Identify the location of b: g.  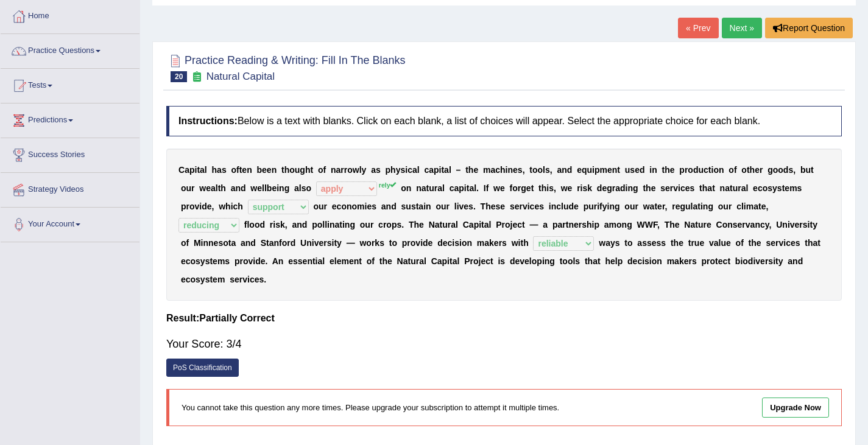
(286, 188).